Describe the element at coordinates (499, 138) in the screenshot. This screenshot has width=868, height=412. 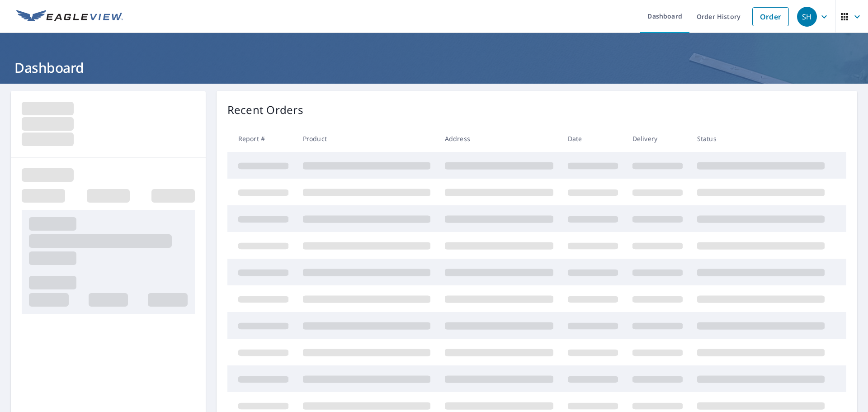
I see `th: Address` at that location.